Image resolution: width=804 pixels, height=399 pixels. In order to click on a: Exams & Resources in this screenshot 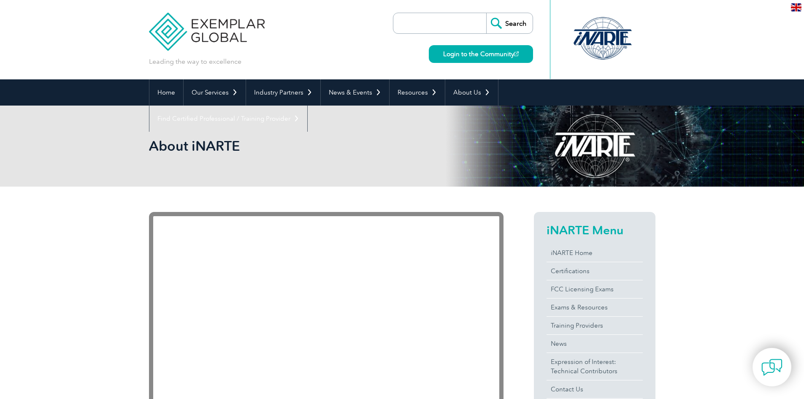, I will do `click(595, 307)`.